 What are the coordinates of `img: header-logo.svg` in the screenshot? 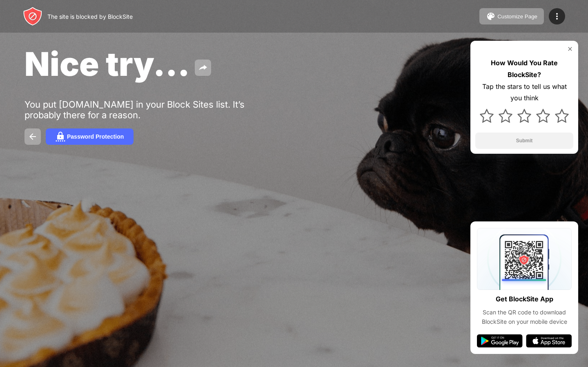 It's located at (32, 16).